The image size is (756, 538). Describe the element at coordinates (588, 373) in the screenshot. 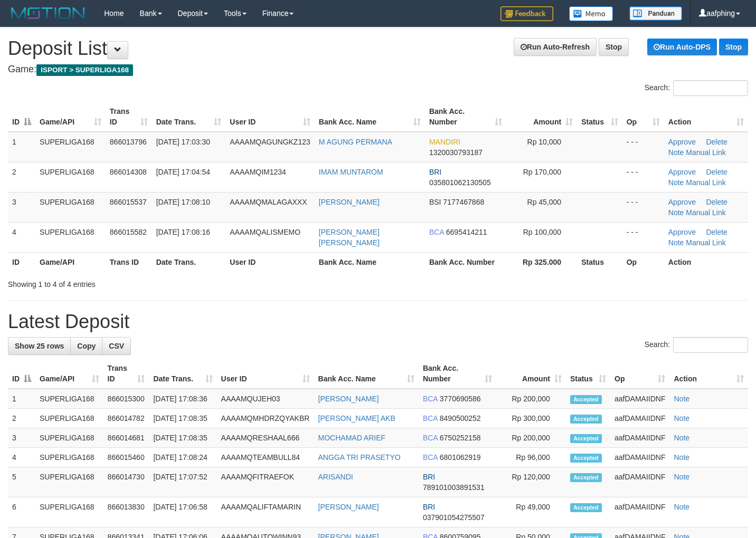

I see `th: Status: activate to sort column ascending` at that location.